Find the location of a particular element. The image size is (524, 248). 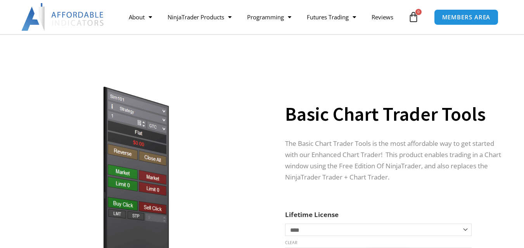

img: LogoAI | Affordable Indicators – NinjaTrader is located at coordinates (63, 17).